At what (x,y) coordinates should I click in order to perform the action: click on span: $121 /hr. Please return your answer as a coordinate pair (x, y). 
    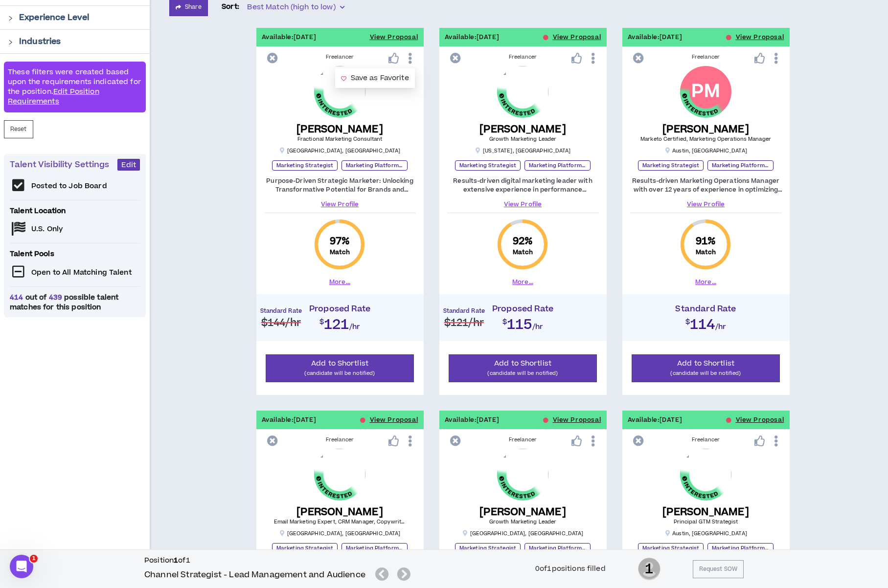
    Looking at the image, I should click on (464, 323).